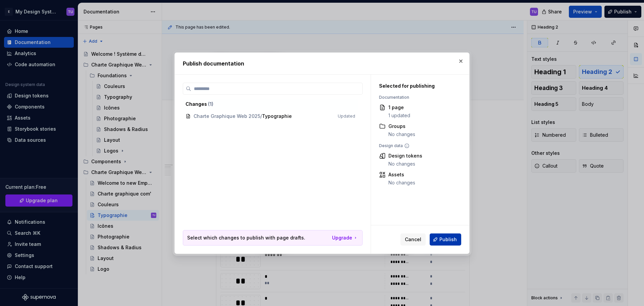 This screenshot has width=644, height=306. What do you see at coordinates (246, 238) in the screenshot?
I see `p: Select which changes to publish with page drafts.` at bounding box center [246, 238].